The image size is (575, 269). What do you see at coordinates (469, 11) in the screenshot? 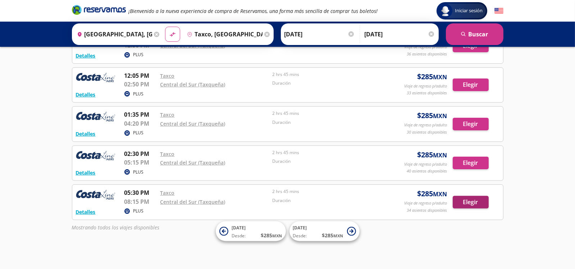
I see `span: Iniciar sesión` at bounding box center [469, 11].